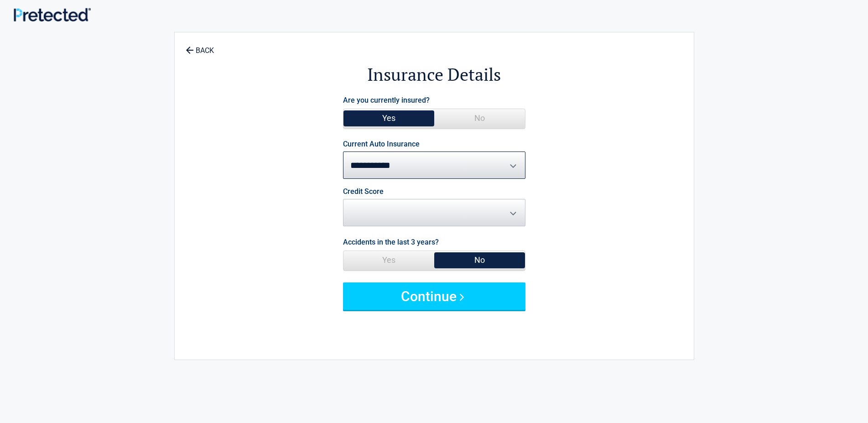  What do you see at coordinates (434, 296) in the screenshot?
I see `button: Continue` at bounding box center [434, 296].